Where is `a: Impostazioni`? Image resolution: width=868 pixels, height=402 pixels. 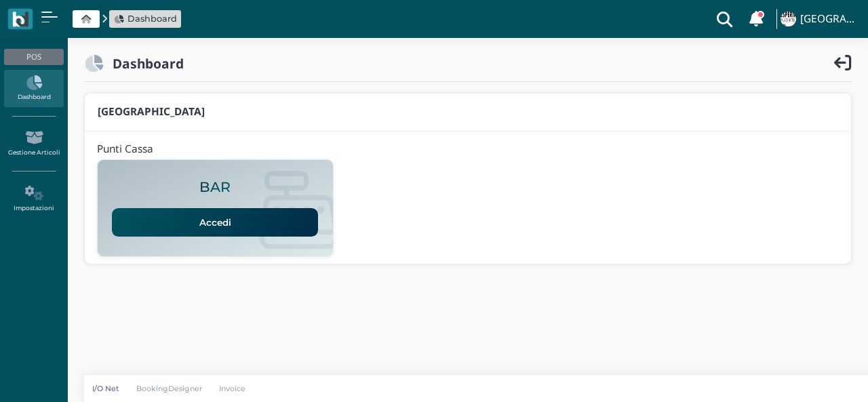 a: Impostazioni is located at coordinates (33, 199).